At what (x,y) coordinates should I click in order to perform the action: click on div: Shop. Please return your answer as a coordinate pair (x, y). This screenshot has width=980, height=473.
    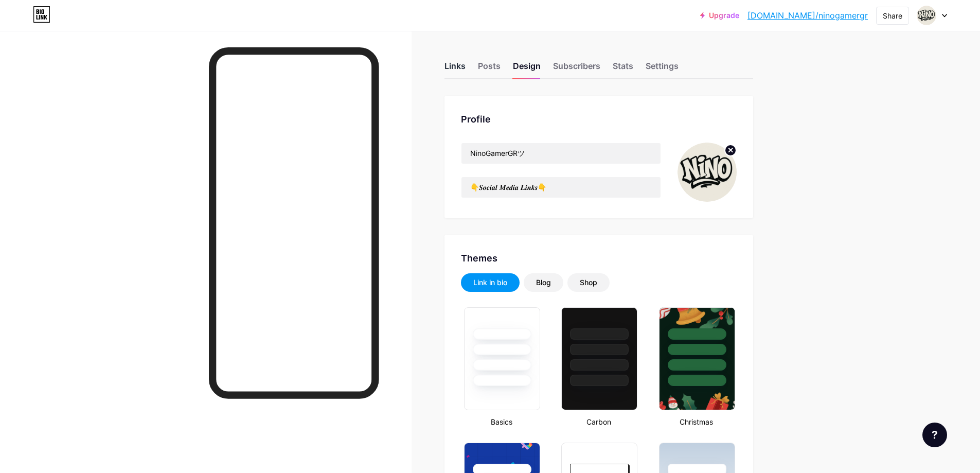
    Looking at the image, I should click on (589, 283).